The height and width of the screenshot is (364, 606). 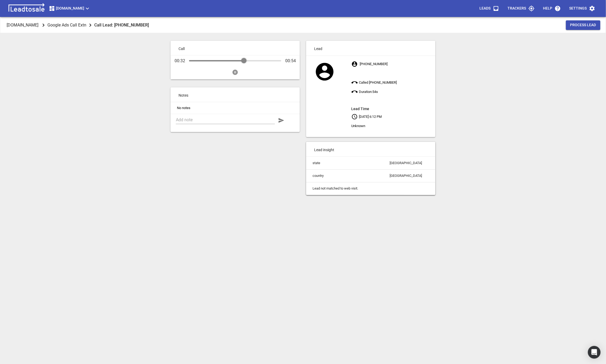 What do you see at coordinates (371, 149) in the screenshot?
I see `p: Lead insight` at bounding box center [371, 149].